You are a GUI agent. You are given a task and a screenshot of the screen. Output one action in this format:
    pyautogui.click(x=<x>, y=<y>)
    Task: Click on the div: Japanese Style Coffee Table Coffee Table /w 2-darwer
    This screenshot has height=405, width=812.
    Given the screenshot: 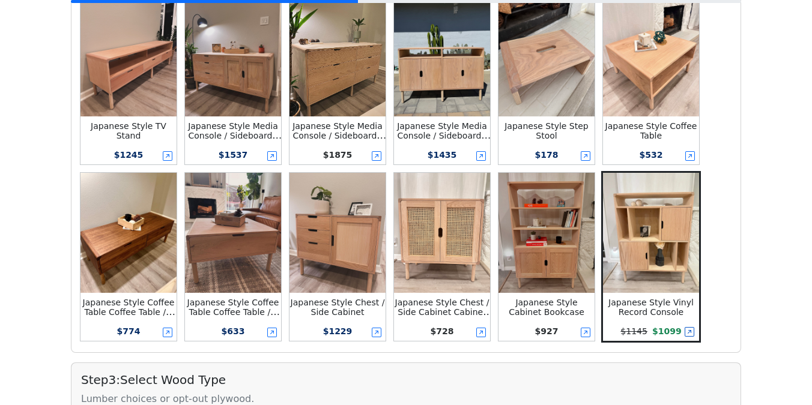 What is the action you would take?
    pyautogui.click(x=129, y=307)
    